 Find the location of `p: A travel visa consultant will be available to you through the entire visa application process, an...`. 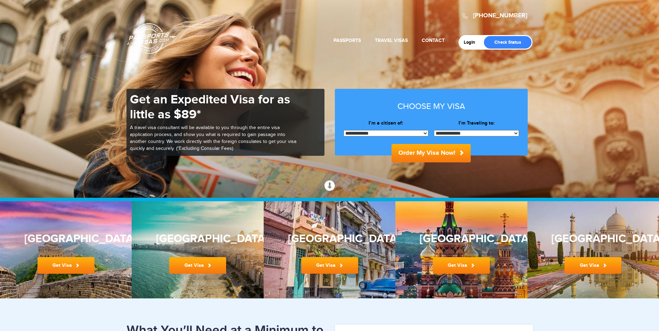

p: A travel visa consultant will be available to you through the entire visa application process, an... is located at coordinates (213, 139).